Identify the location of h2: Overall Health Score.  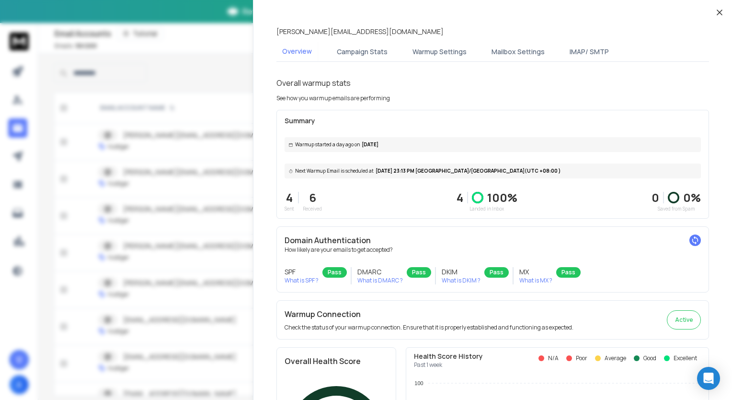
(336, 361).